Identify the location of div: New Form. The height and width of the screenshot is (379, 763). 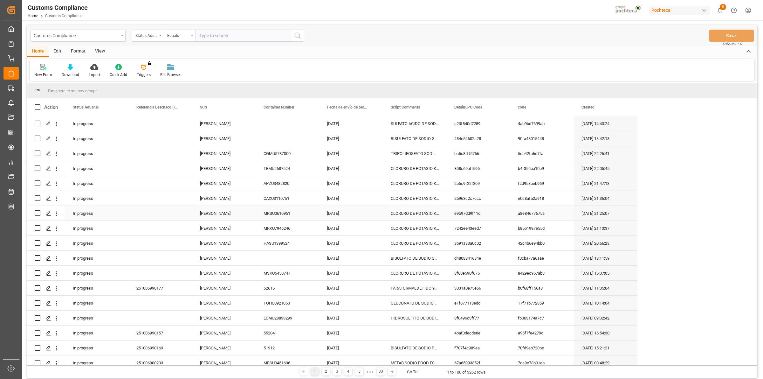
(43, 75).